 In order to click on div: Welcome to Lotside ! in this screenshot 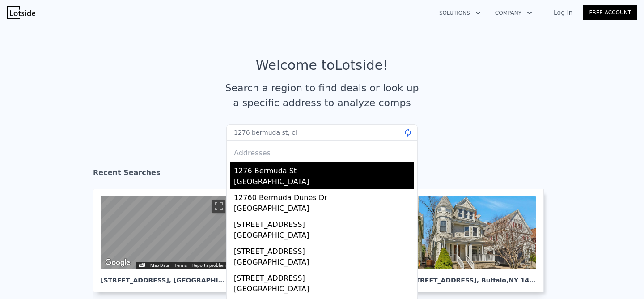, I will do `click(322, 65)`.